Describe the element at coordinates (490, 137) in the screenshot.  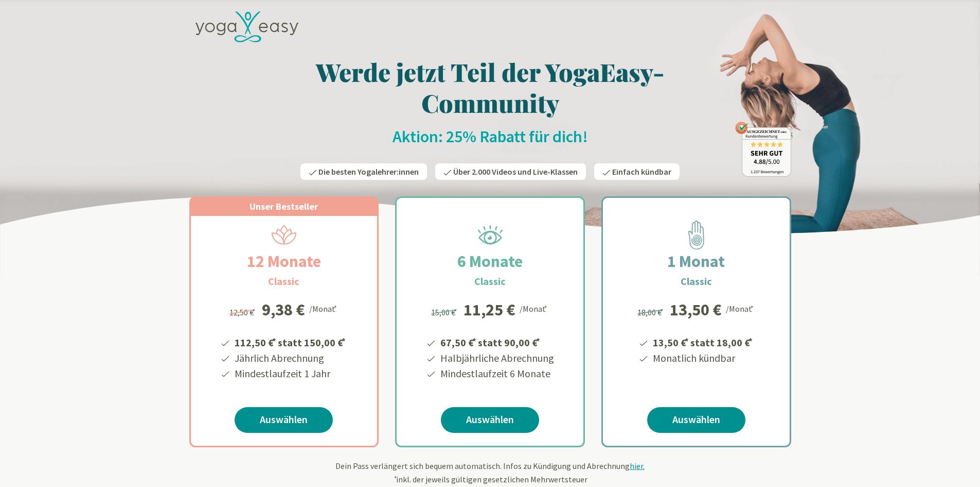
I see `h2: Aktion: 25% Rabatt für dich!` at that location.